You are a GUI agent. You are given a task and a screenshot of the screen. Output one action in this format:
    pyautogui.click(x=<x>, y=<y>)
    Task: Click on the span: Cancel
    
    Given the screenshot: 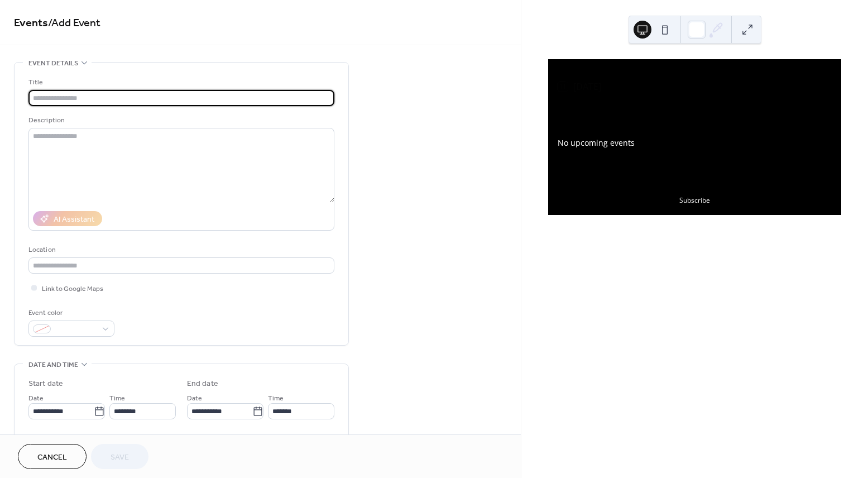 What is the action you would take?
    pyautogui.click(x=52, y=458)
    